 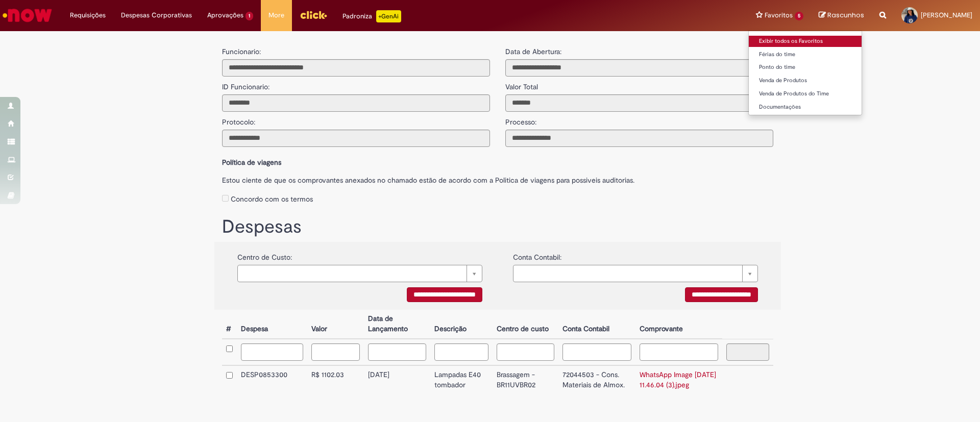 I want to click on label: Processo:, so click(x=520, y=120).